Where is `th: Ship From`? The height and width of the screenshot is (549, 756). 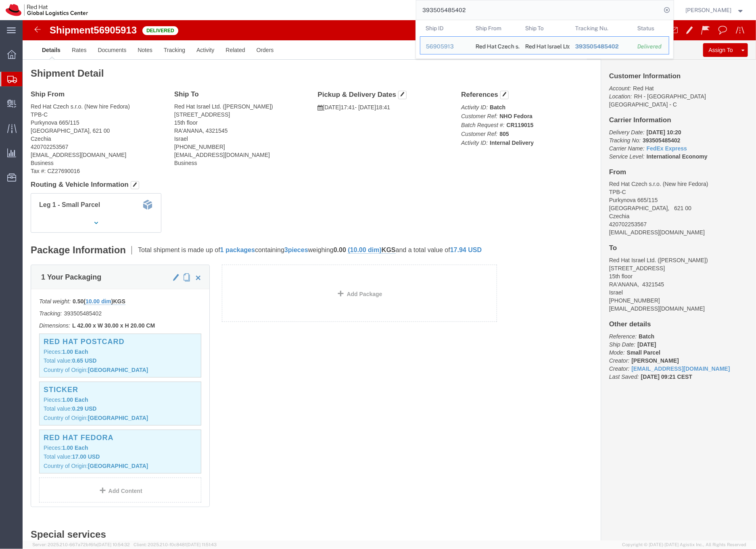 th: Ship From is located at coordinates (495, 28).